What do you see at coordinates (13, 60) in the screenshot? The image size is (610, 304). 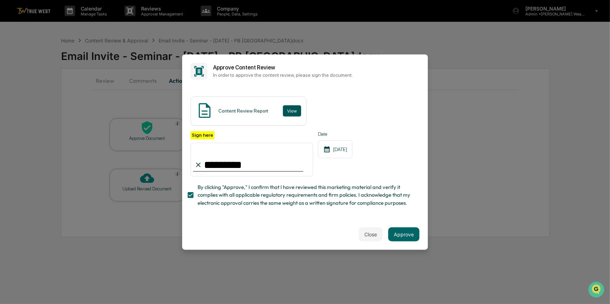 I see `img: 1746055101610-c473b297-6a78-478c-a979-82029cc54cd1` at bounding box center [13, 60].